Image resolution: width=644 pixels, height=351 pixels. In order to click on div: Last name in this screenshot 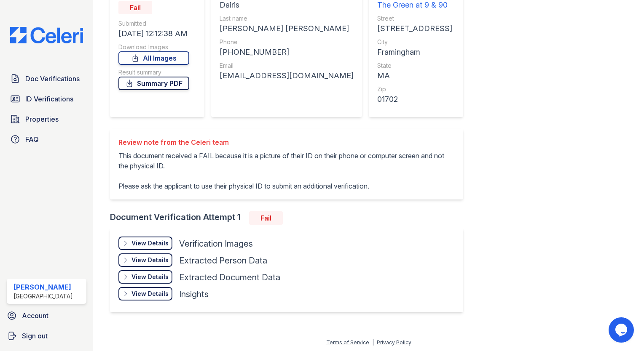, I will do `click(287, 19)`.